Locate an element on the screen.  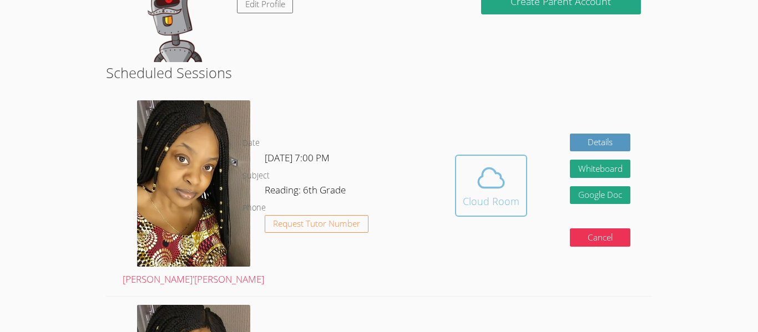
button: Cancel is located at coordinates (600, 237).